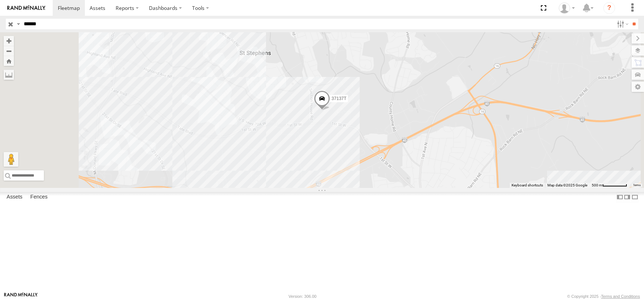 The width and height of the screenshot is (644, 300). What do you see at coordinates (620, 296) in the screenshot?
I see `a: Terms and Conditions` at bounding box center [620, 296].